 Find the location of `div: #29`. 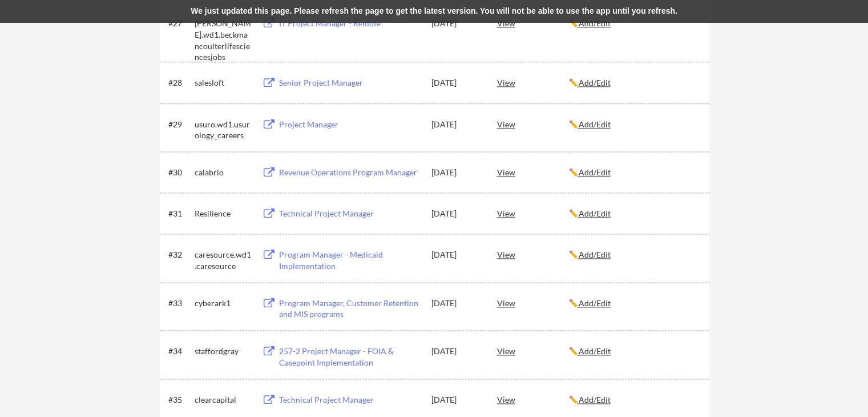

div: #29 is located at coordinates (179, 124).